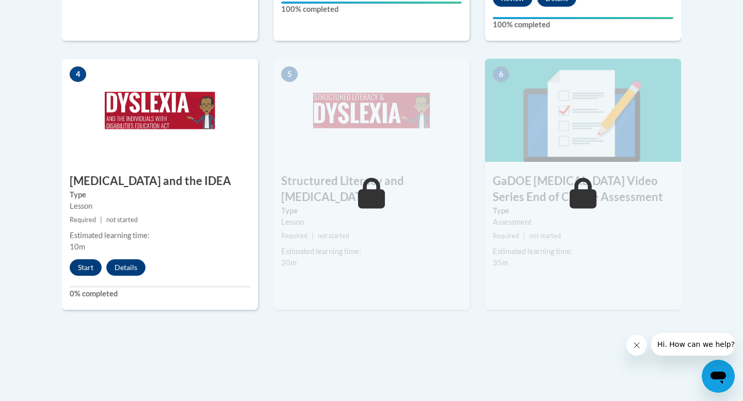  Describe the element at coordinates (45, 11) in the screenshot. I see `span: Hi. How can we help?` at that location.